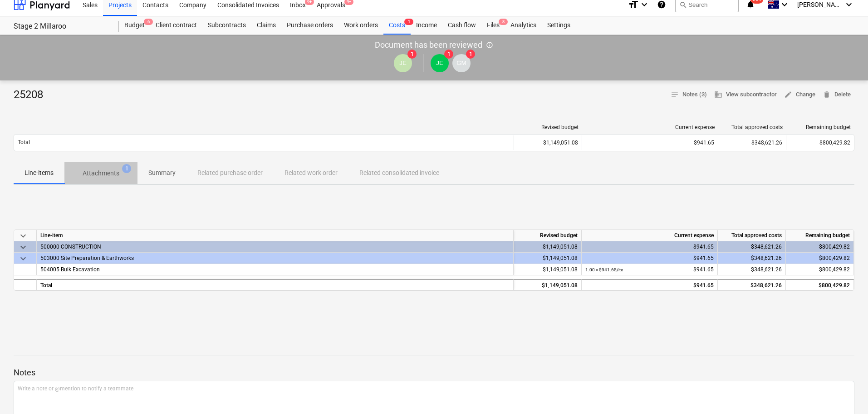 The image size is (868, 414). I want to click on a: Claims, so click(266, 25).